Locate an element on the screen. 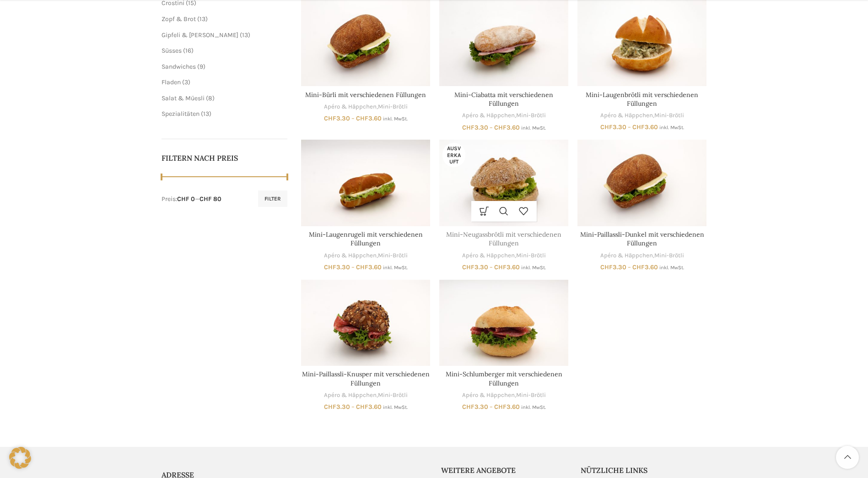 The image size is (868, 478). h5: Nützliche Links is located at coordinates (644, 470).